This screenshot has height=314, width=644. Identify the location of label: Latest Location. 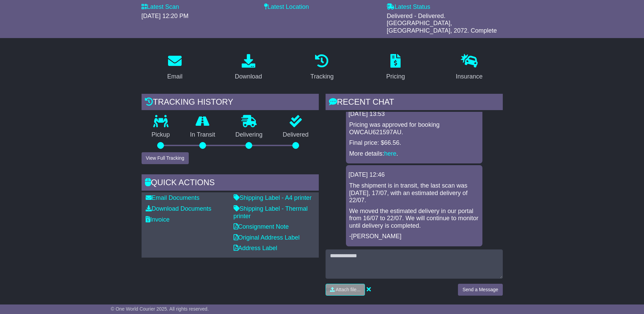
(287, 7).